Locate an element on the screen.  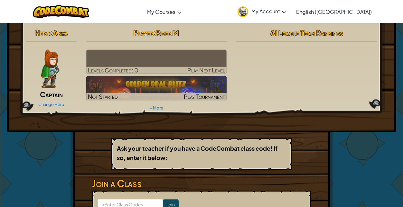
span: Levels Completed: 0 is located at coordinates (113, 70).